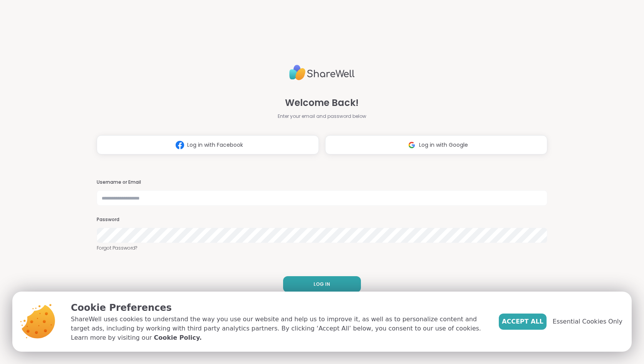  Describe the element at coordinates (523, 322) in the screenshot. I see `span: Accept All` at that location.